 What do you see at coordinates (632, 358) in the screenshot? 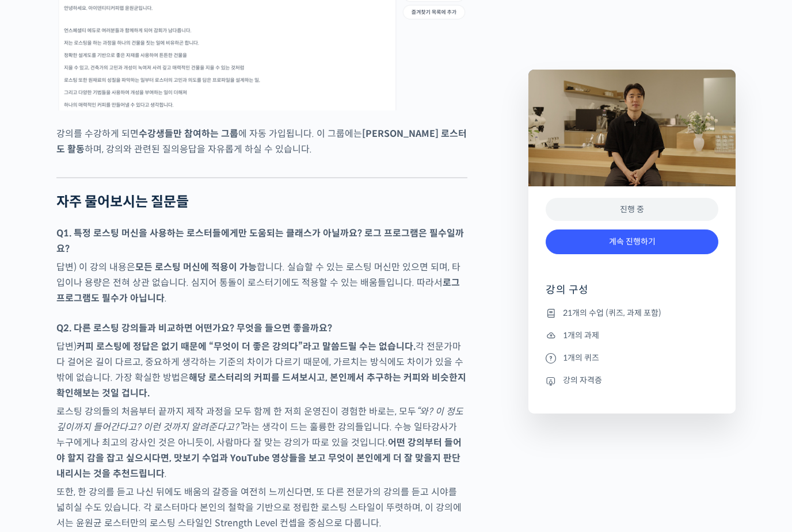
I see `li: 1개의 퀴즈` at bounding box center [632, 358].